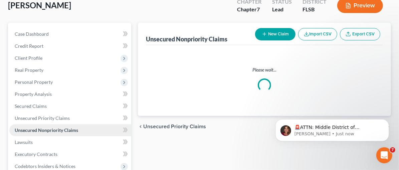 This screenshot has width=399, height=170. What do you see at coordinates (360, 34) in the screenshot?
I see `a: Export CSV` at bounding box center [360, 34].